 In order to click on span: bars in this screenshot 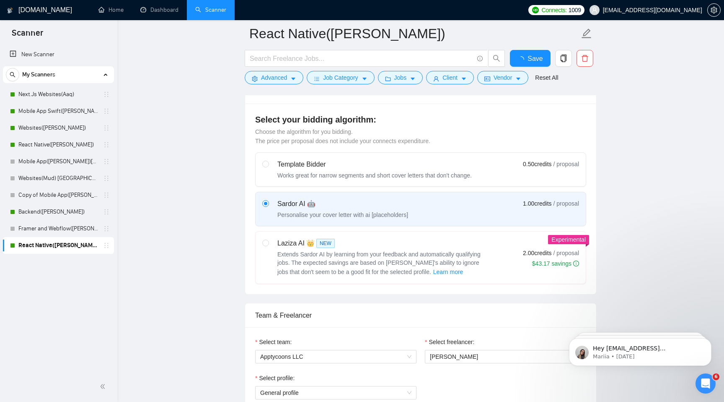, I will do `click(317, 78)`.